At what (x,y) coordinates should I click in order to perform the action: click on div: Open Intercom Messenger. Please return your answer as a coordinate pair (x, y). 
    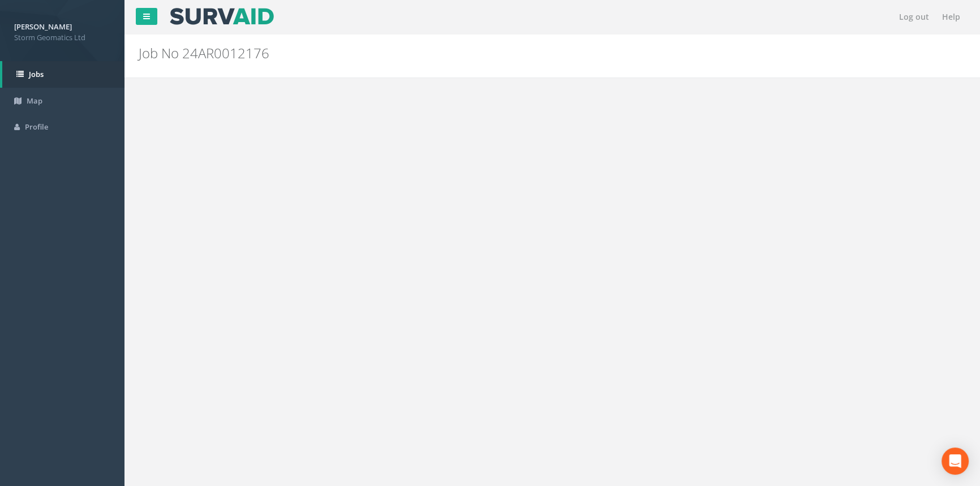
    Looking at the image, I should click on (955, 461).